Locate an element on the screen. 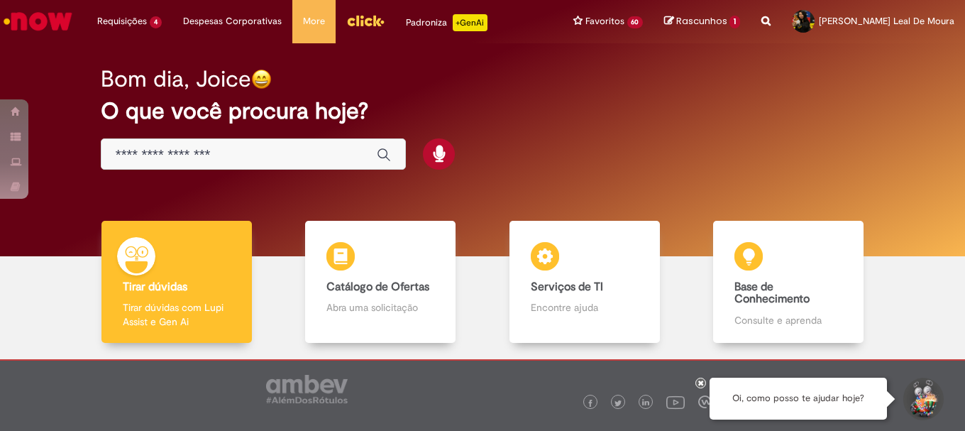 This screenshot has height=431, width=965. div: Padroniza is located at coordinates (446, 23).